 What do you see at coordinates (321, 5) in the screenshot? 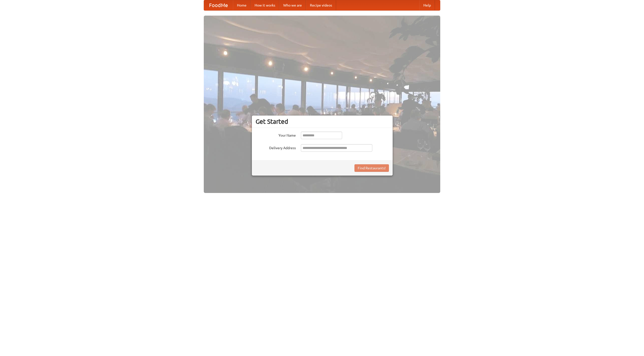
I see `a: Recipe videos` at bounding box center [321, 5].